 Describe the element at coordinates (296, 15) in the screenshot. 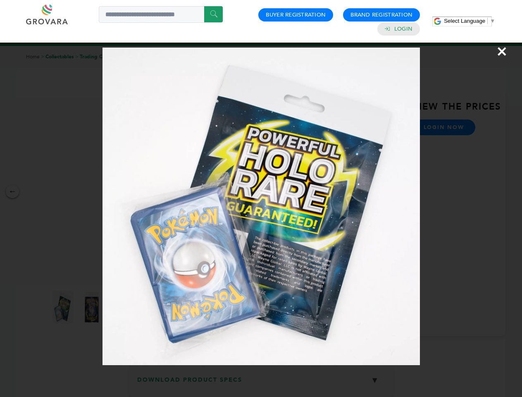

I see `a: Buyer Registration` at that location.